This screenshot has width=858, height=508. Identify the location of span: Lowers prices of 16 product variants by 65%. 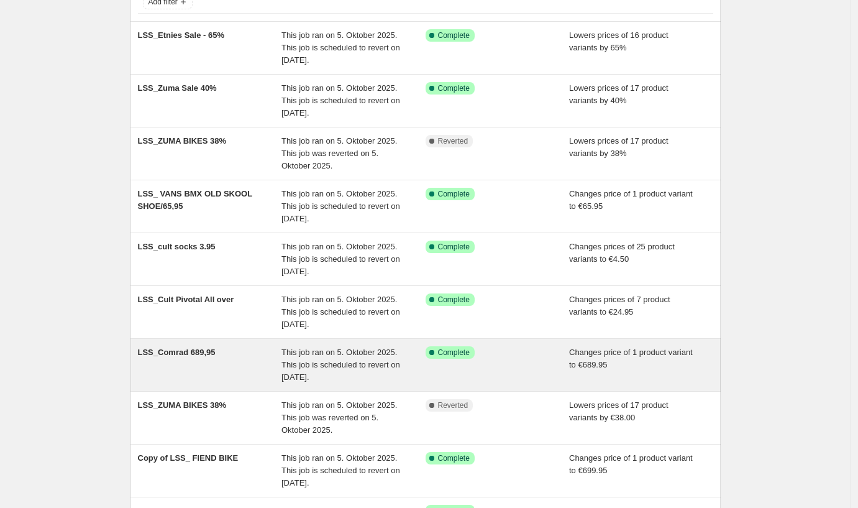
(619, 41).